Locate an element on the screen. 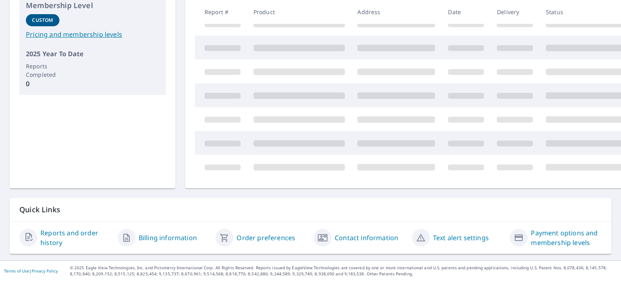 The height and width of the screenshot is (281, 621). a: Billing information is located at coordinates (168, 238).